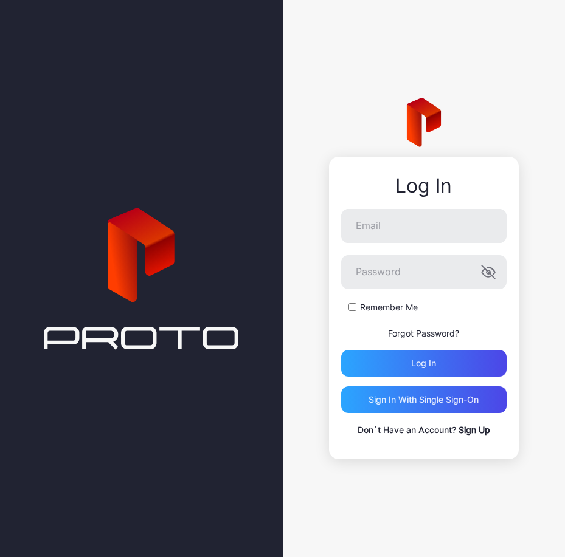 The image size is (565, 557). What do you see at coordinates (423, 400) in the screenshot?
I see `div: Sign in With Single Sign-On` at bounding box center [423, 400].